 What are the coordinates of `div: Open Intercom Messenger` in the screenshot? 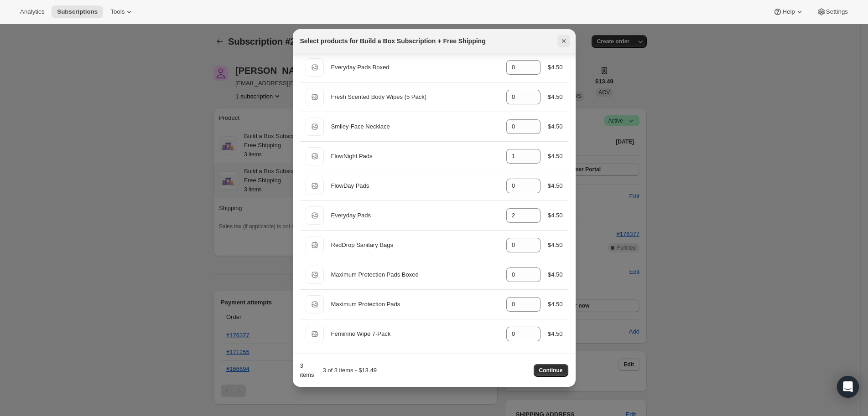 It's located at (848, 387).